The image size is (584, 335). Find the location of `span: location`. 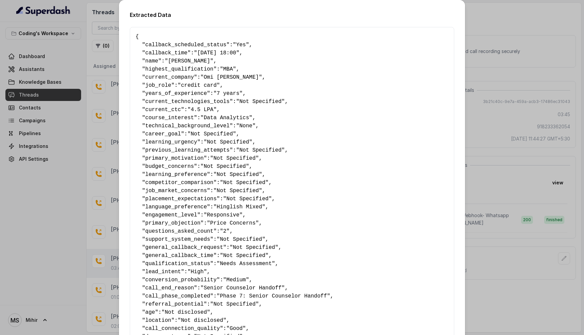

span: location is located at coordinates (158, 320).